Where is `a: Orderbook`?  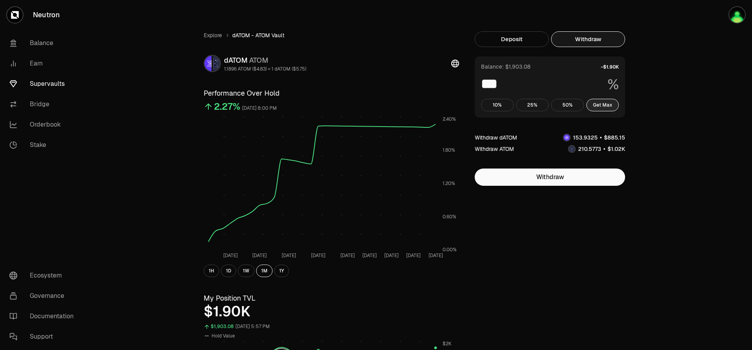 a: Orderbook is located at coordinates (44, 125).